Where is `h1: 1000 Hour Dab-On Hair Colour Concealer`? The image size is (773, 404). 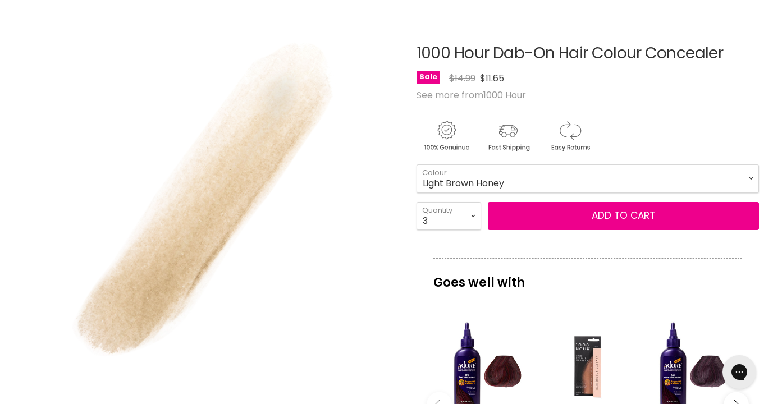 h1: 1000 Hour Dab-On Hair Colour Concealer is located at coordinates (587, 53).